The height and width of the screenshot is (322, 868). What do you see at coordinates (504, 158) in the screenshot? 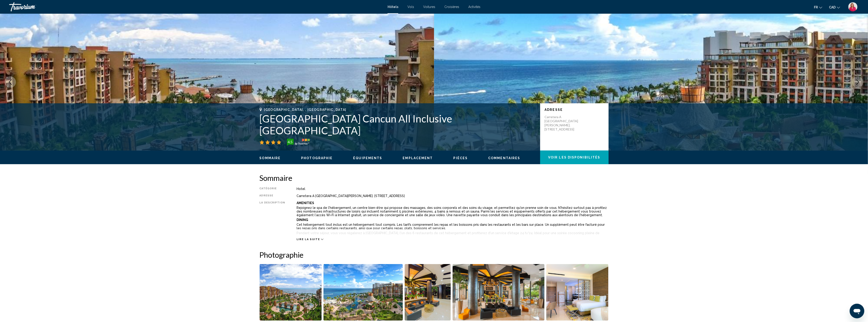
I see `span: Commentaires` at bounding box center [504, 158].